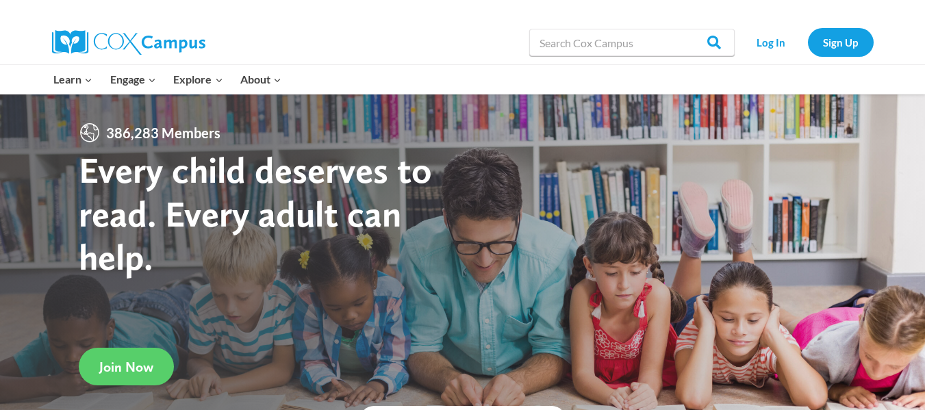 This screenshot has width=925, height=410. What do you see at coordinates (256, 213) in the screenshot?
I see `strong: Every child deserves to read. Every adult can help.` at bounding box center [256, 213].